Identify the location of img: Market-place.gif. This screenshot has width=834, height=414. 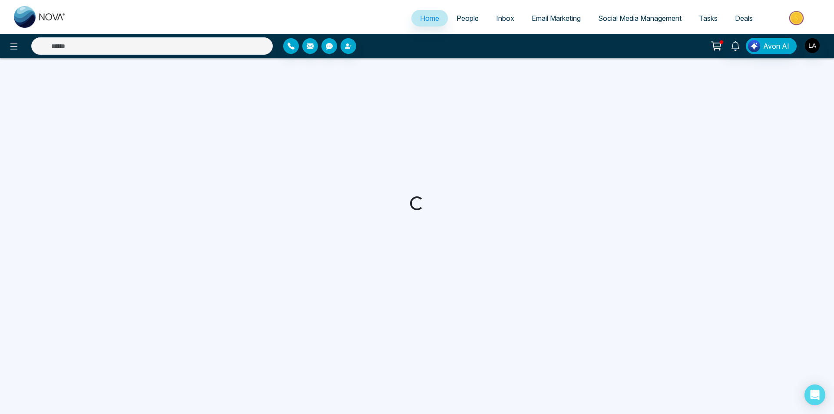
(797, 18).